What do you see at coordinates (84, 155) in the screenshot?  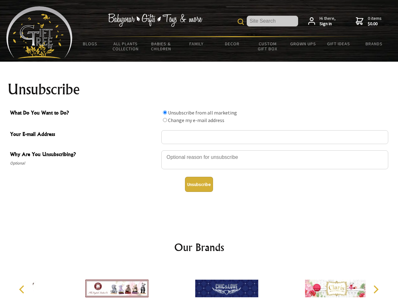 I see `span: Why Are You Unsubscribing?` at bounding box center [84, 155].